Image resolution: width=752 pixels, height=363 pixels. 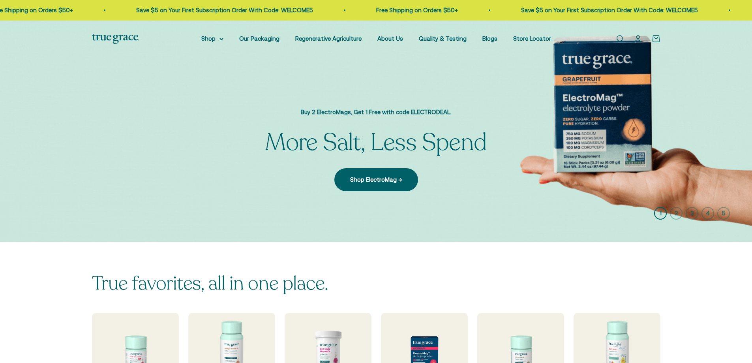 What do you see at coordinates (390, 38) in the screenshot?
I see `a: About Us` at bounding box center [390, 38].